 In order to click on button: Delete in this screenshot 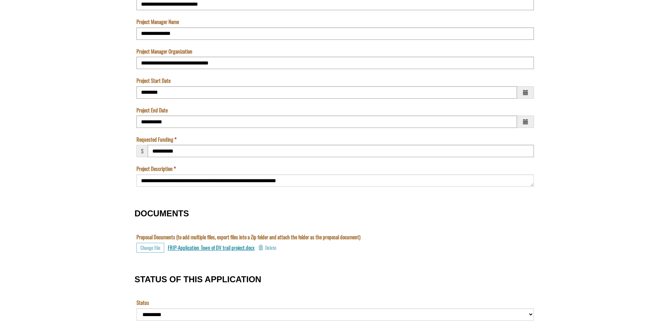, I will do `click(267, 247)`.